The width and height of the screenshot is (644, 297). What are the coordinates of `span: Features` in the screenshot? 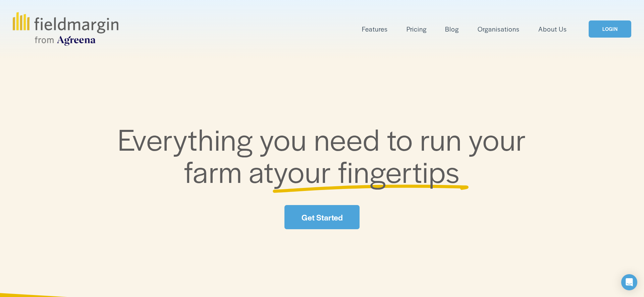 It's located at (375, 29).